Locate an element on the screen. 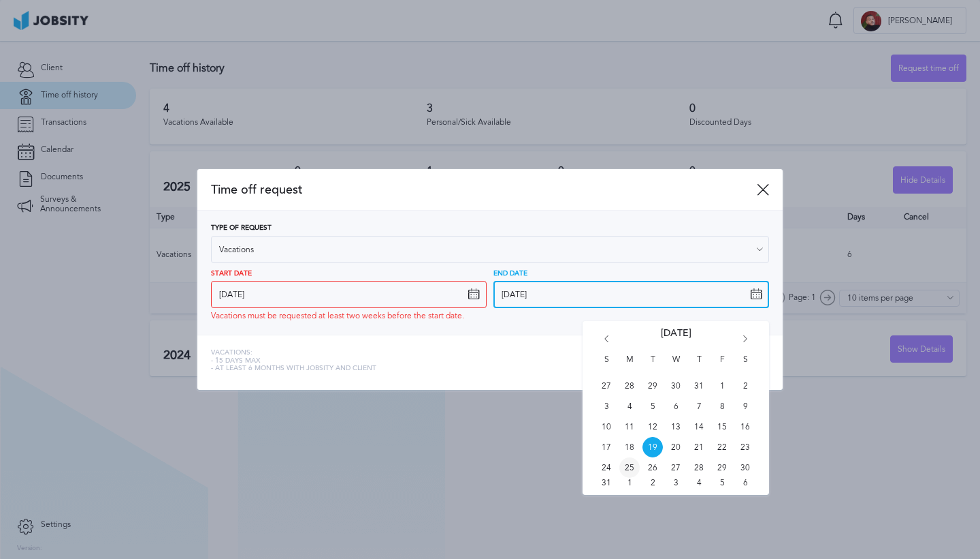 Image resolution: width=980 pixels, height=559 pixels. span: Fri Aug 22 2025 is located at coordinates (722, 447).